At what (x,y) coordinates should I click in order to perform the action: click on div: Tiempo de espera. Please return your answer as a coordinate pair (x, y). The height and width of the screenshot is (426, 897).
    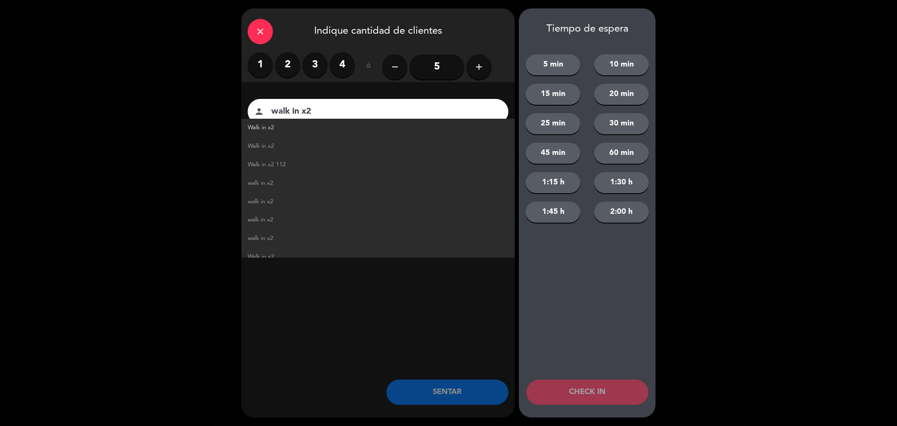
    Looking at the image, I should click on (587, 29).